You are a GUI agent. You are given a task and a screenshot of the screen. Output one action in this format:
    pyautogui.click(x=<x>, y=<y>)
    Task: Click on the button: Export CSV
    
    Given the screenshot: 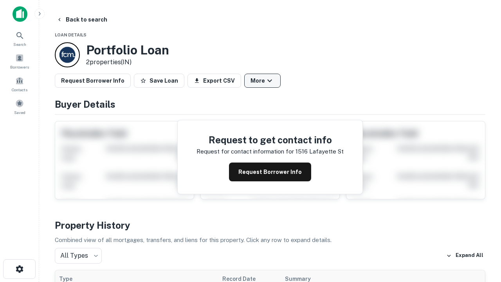 What is the action you would take?
    pyautogui.click(x=214, y=81)
    